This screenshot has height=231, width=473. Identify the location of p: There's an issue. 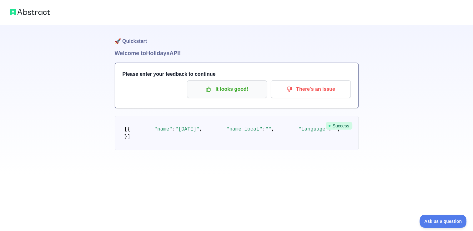
(311, 89).